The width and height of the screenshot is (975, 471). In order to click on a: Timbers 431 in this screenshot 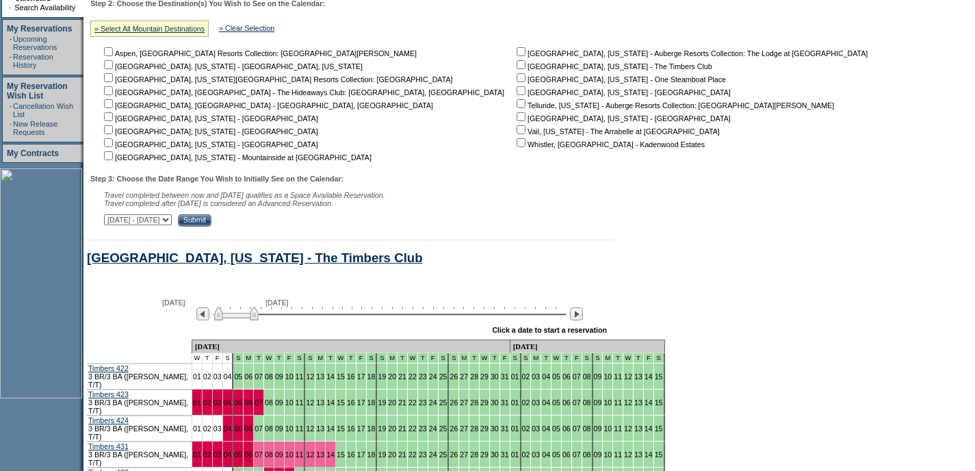, I will do `click(108, 446)`.